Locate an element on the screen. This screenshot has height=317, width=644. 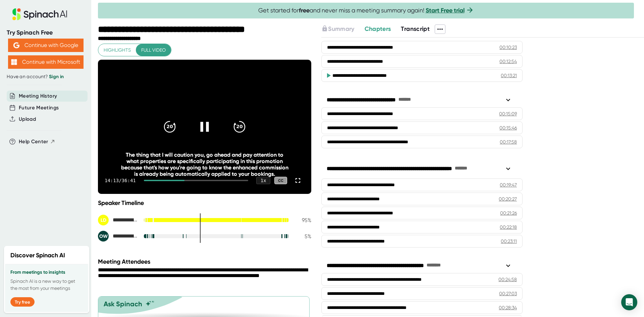
div: Open Intercom Messenger is located at coordinates (629, 302).